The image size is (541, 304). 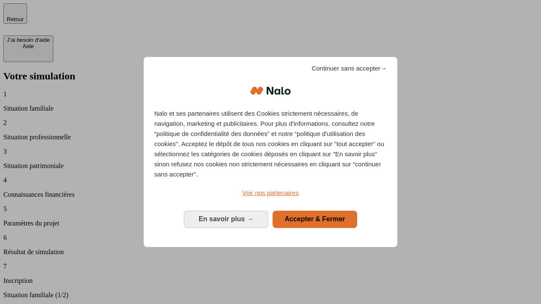 I want to click on span: Voir nos partenaires, so click(x=270, y=193).